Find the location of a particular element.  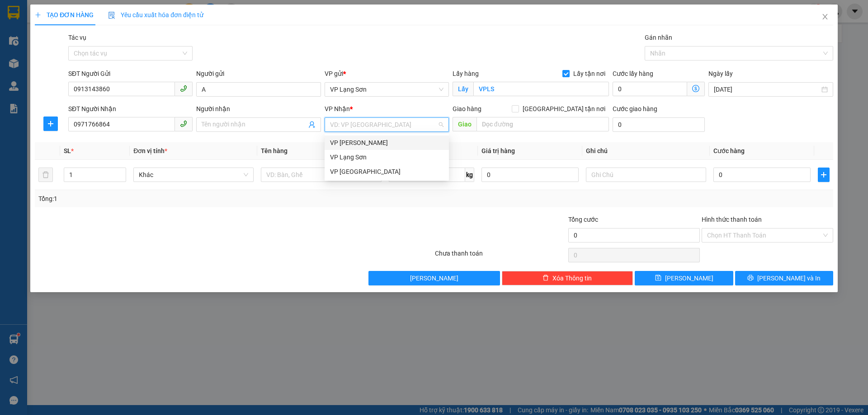

span: TẠO ĐƠN HÀNG is located at coordinates (65, 15).